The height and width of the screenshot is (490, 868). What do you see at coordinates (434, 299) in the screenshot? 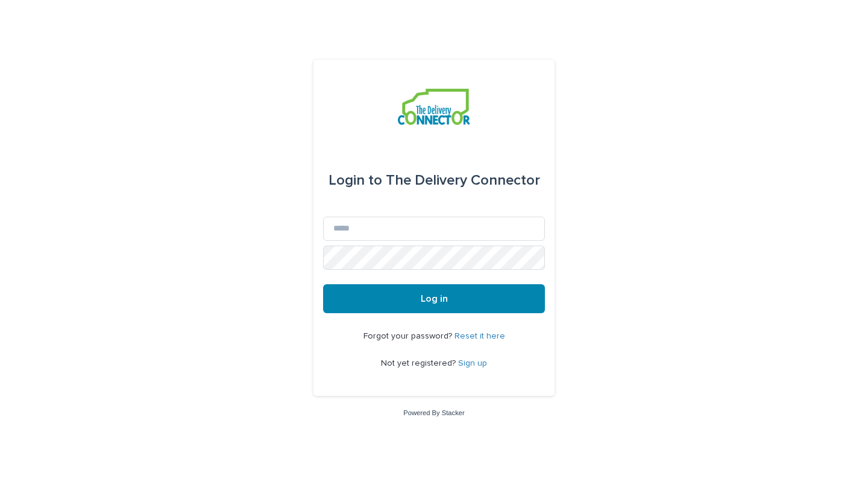
I see `button: Log in` at bounding box center [434, 299].